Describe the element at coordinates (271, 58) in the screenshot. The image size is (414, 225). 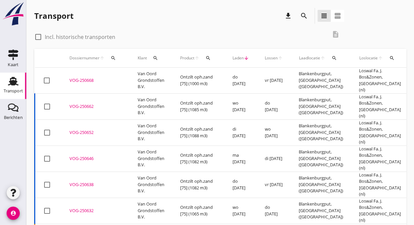
I see `span: Lossen` at that location.